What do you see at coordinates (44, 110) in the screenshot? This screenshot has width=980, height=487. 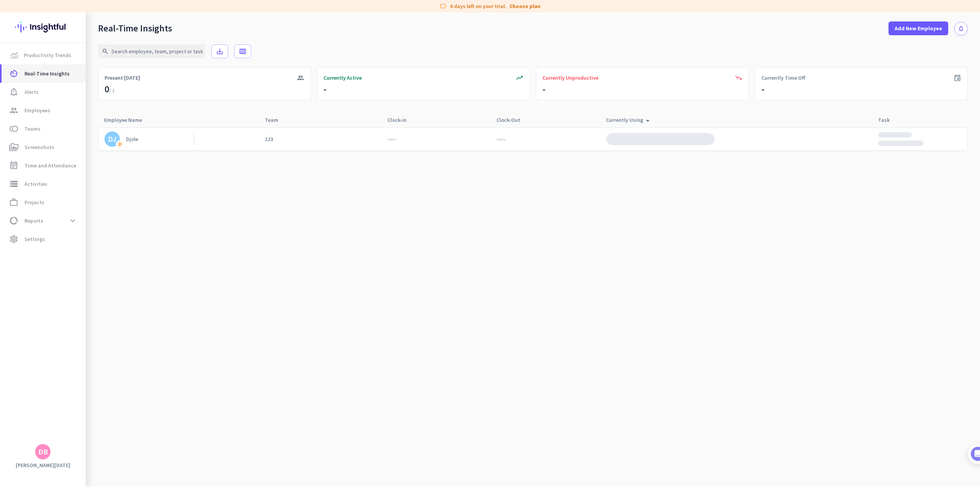 I see `a: groupEmployees` at bounding box center [44, 110].